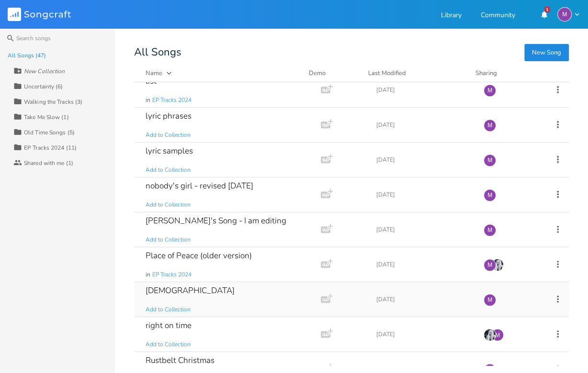  I want to click on button: M, so click(569, 14).